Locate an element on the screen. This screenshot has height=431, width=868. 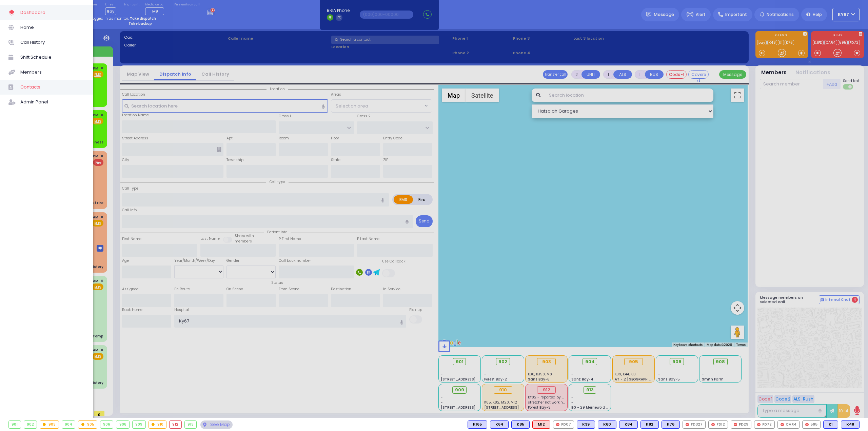
span: Members is located at coordinates (53, 72).